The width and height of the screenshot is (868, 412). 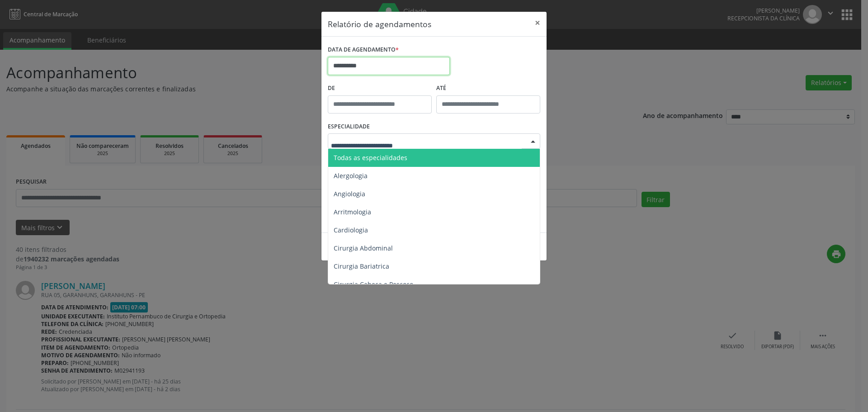 I want to click on span: Arritmologia, so click(x=352, y=212).